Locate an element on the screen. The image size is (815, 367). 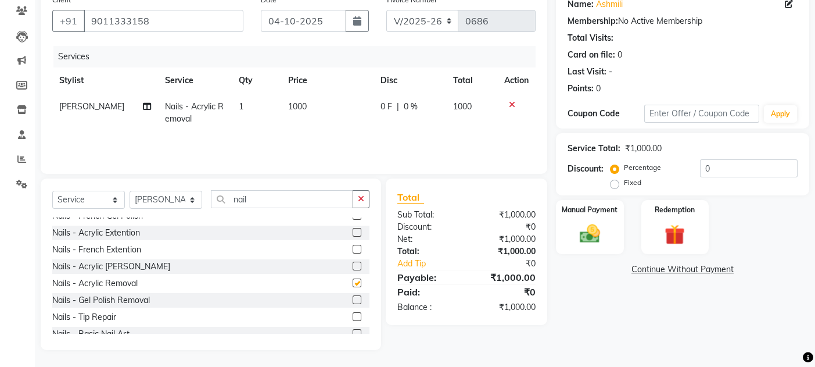
th: Price is located at coordinates (327, 80).